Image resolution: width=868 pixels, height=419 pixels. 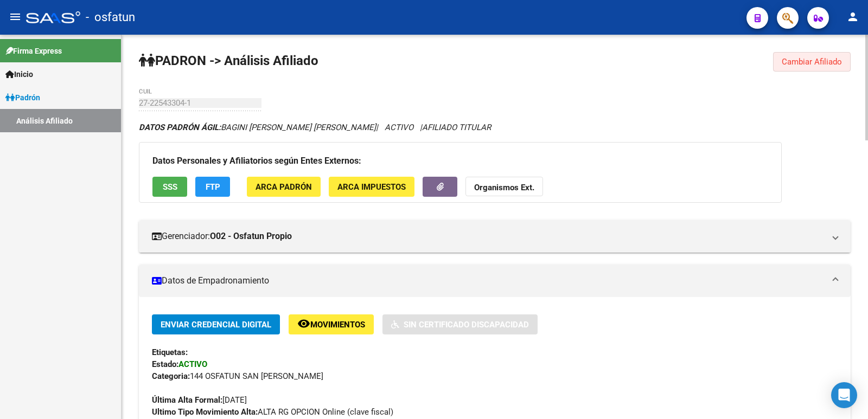 I want to click on h3: Datos Personales y Afiliatorios según Entes Externos:, so click(x=460, y=161).